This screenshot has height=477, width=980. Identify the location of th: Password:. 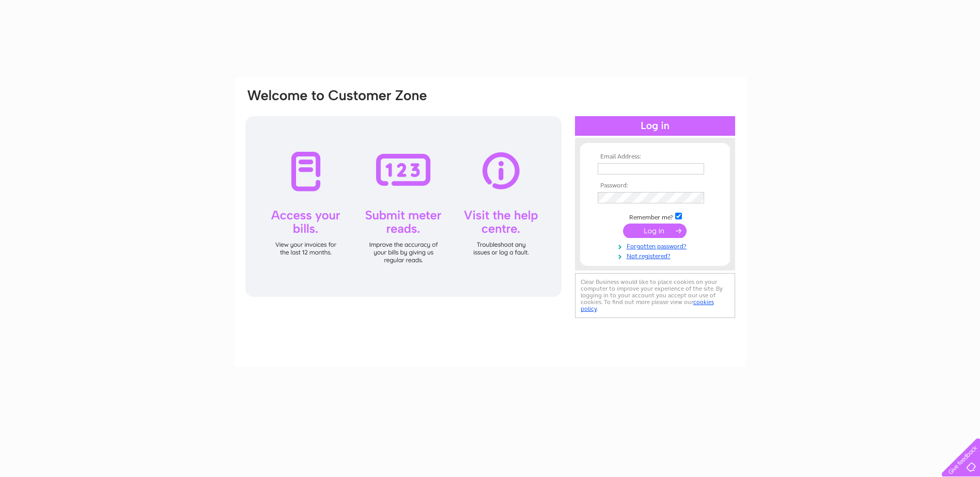
(655, 186).